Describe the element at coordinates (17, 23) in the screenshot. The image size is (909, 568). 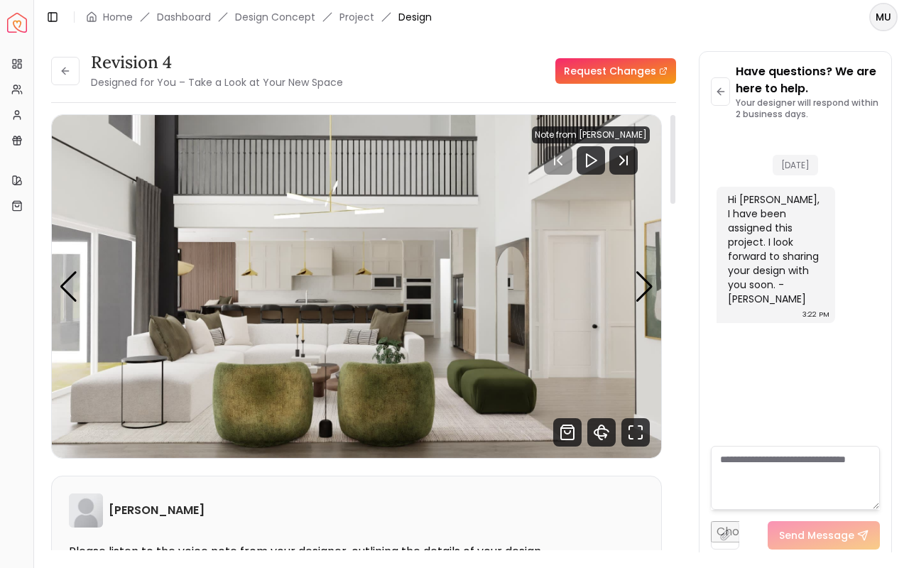
I see `a: Spacejoy` at that location.